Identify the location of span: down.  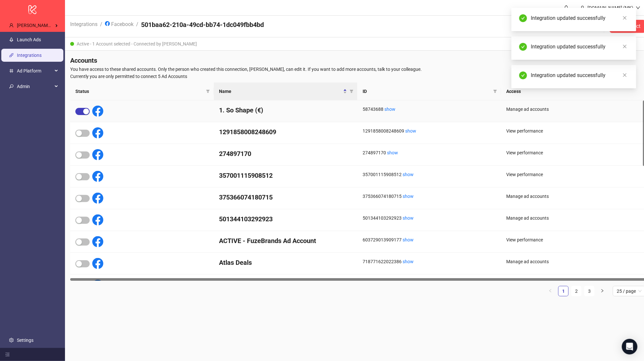
(638, 8).